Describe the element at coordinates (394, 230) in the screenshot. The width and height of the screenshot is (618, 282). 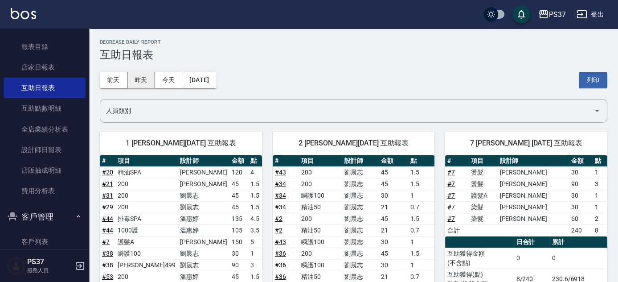
I see `td: 21` at that location.